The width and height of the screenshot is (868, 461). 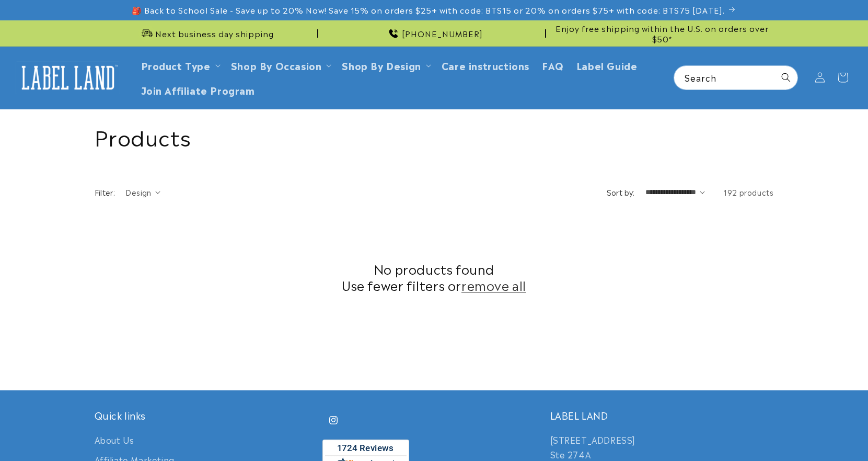 What do you see at coordinates (105, 192) in the screenshot?
I see `h2: Filter:` at bounding box center [105, 192].